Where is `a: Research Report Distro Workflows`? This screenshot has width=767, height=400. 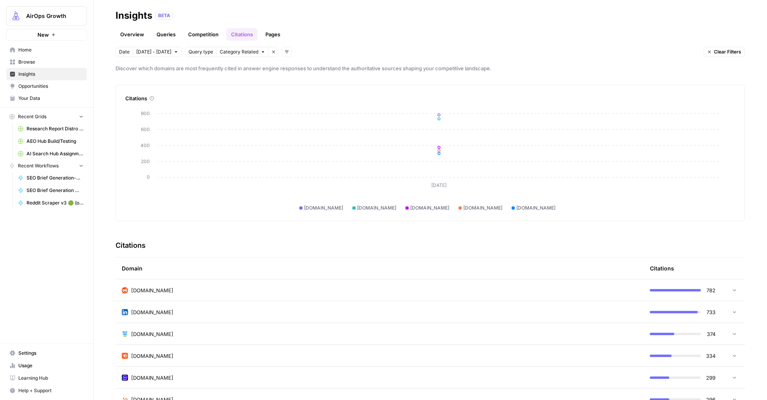
a: Research Report Distro Workflows is located at coordinates (51, 129).